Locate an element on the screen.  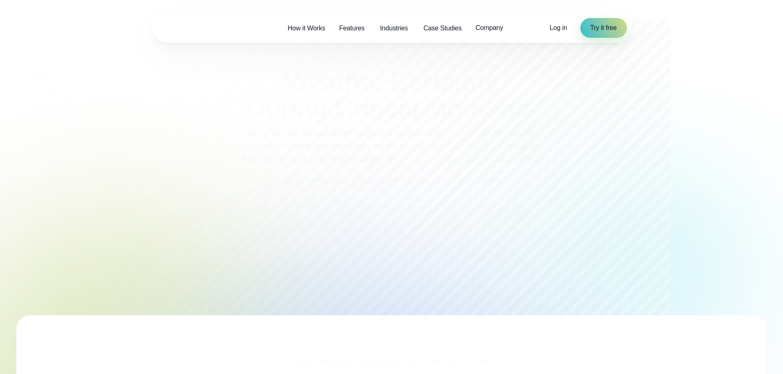
span: Features is located at coordinates (352, 28).